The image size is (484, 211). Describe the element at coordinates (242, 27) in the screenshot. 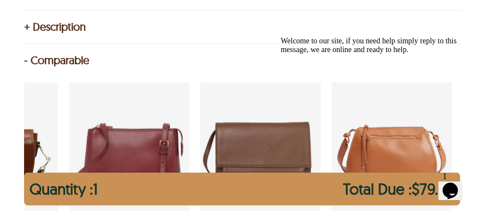

I see `div: + Description` at that location.